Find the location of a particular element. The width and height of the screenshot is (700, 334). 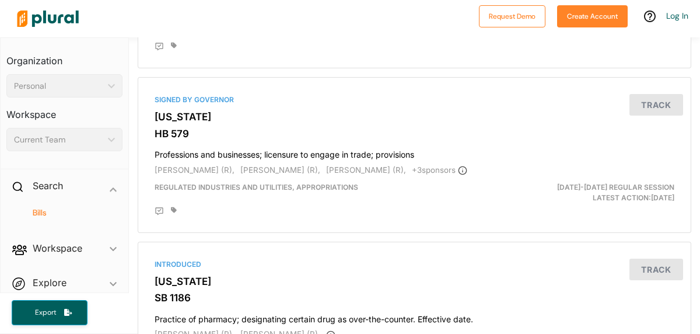

button: Export is located at coordinates (50, 312).